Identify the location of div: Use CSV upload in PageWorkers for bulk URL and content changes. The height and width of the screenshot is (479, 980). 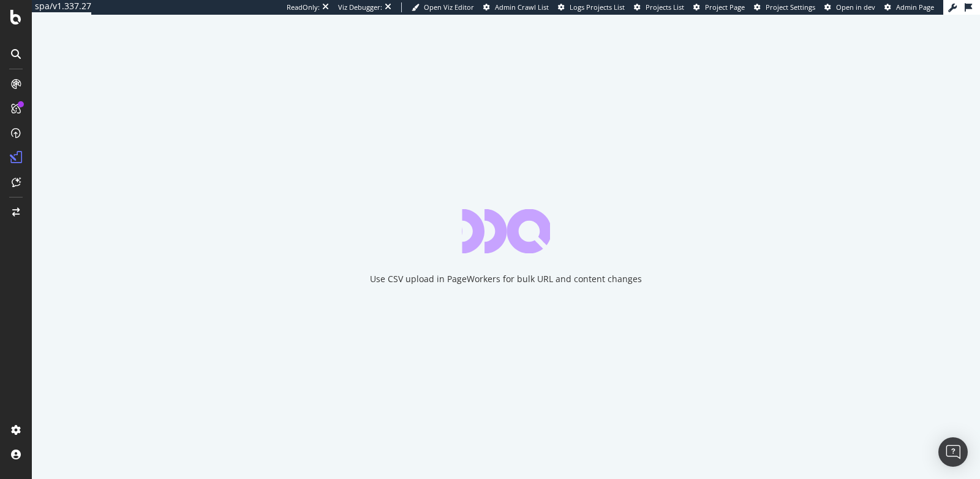
(506, 278).